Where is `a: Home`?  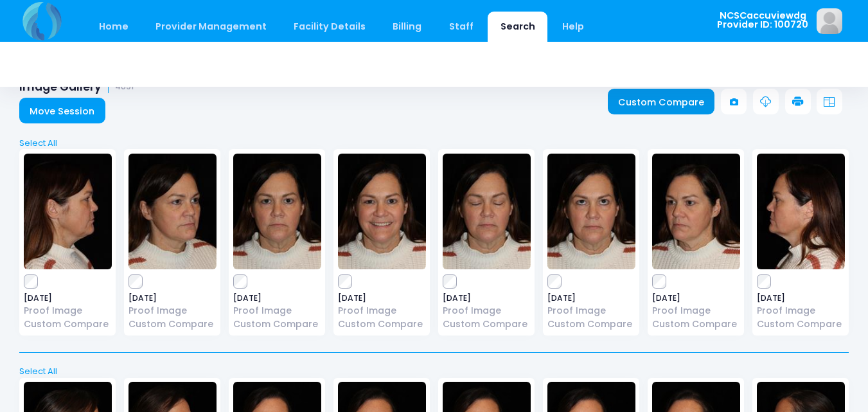
a: Home is located at coordinates (113, 27).